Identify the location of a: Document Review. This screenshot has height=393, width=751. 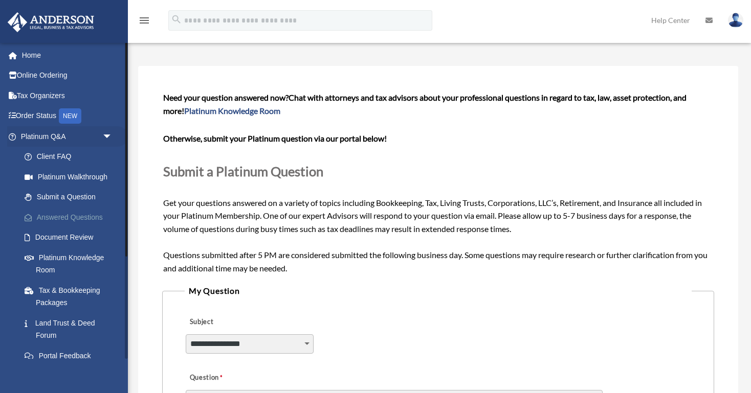
(71, 238).